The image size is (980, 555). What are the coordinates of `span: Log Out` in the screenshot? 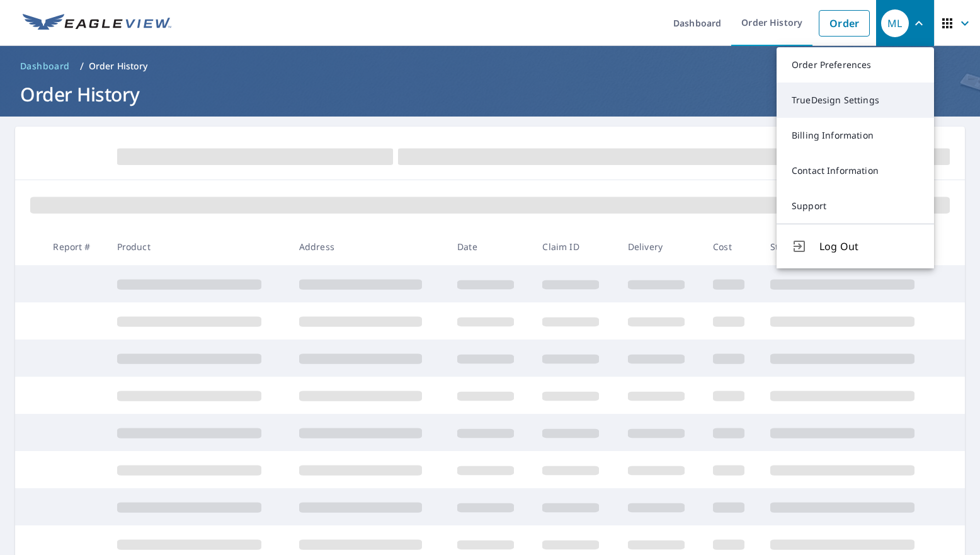 It's located at (869, 246).